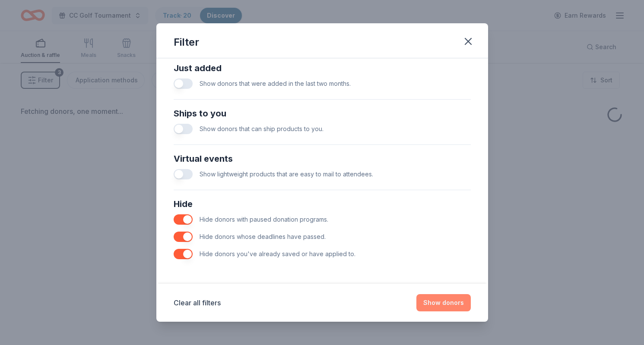 The width and height of the screenshot is (644, 345). What do you see at coordinates (264, 219) in the screenshot?
I see `span: Hide donors with paused donation programs.` at bounding box center [264, 219].